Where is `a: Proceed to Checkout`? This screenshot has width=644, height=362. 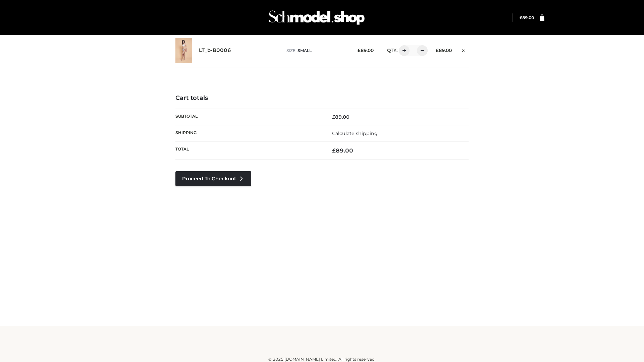 a: Proceed to Checkout is located at coordinates (213, 178).